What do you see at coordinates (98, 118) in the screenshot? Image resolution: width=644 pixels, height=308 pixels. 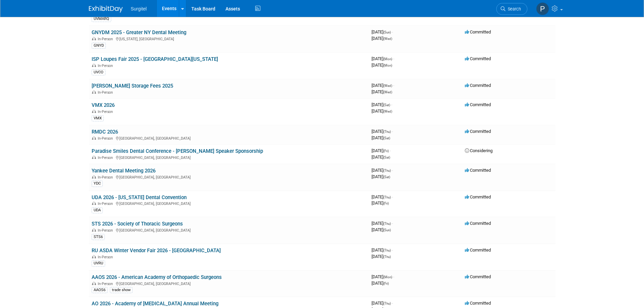 I see `div: VMX` at bounding box center [98, 118].